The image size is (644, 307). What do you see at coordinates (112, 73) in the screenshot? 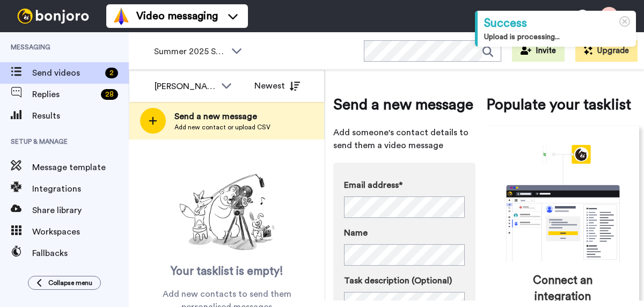
I see `div: 2` at bounding box center [112, 73].